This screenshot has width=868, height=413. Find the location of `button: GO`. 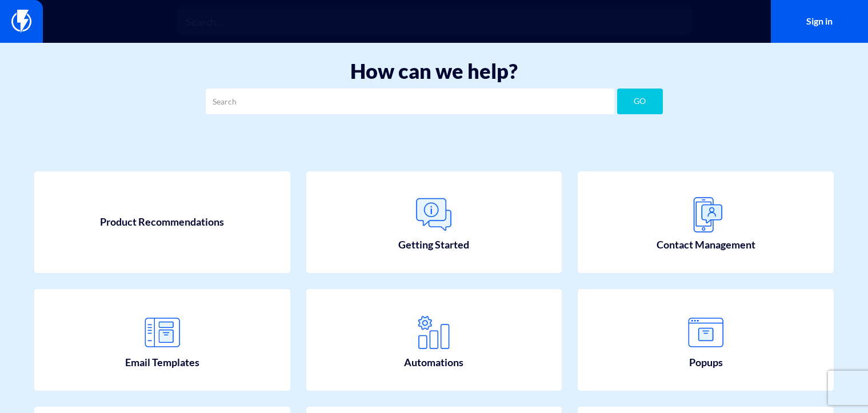

button: GO is located at coordinates (640, 101).